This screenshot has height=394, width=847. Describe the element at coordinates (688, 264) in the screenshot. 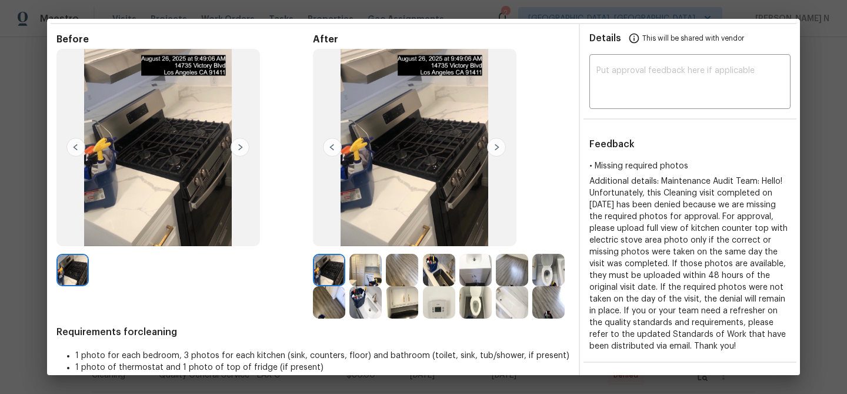

I see `span: Additional details: Maintenance Audit Team: Hello! Unfortunately, this Cleaning visit completed o...` at that location.